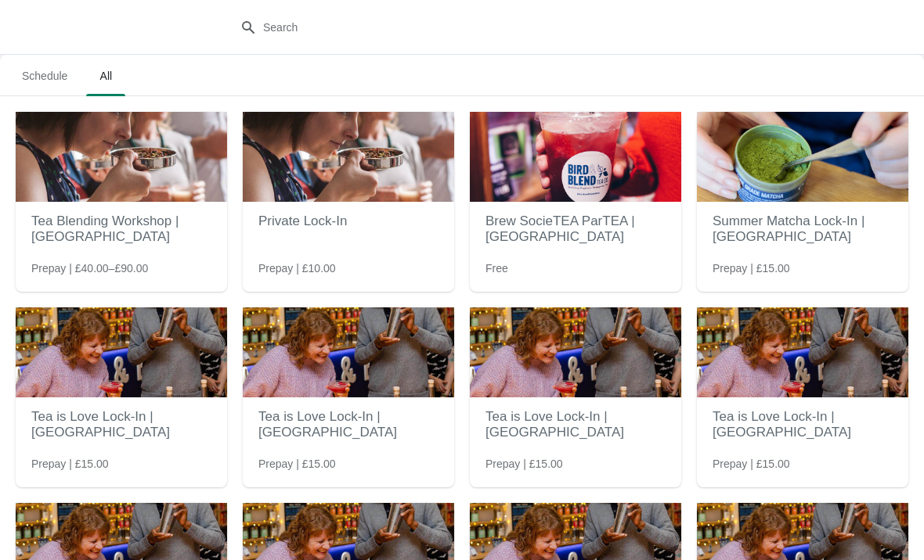 This screenshot has height=560, width=924. I want to click on img: Private Lock-In, so click(348, 157).